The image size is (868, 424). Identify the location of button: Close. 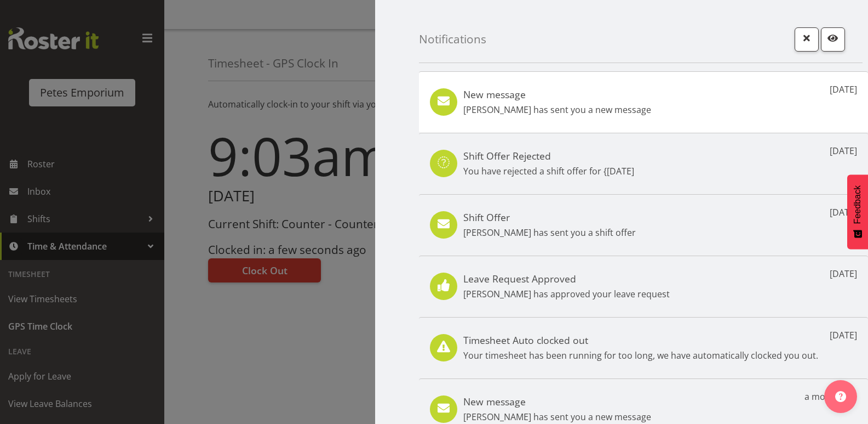
(806, 40).